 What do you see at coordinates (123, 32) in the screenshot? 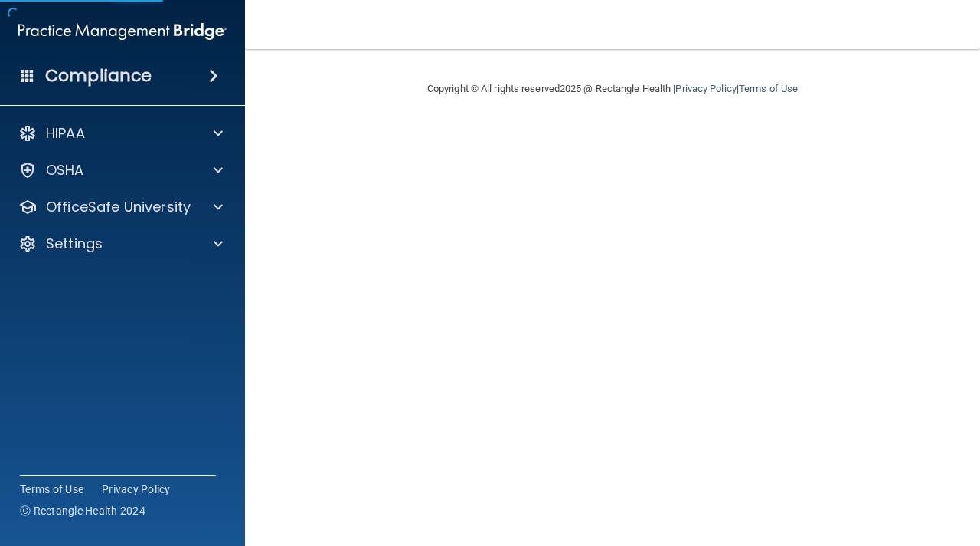
I see `img: PMB logo` at bounding box center [123, 32].